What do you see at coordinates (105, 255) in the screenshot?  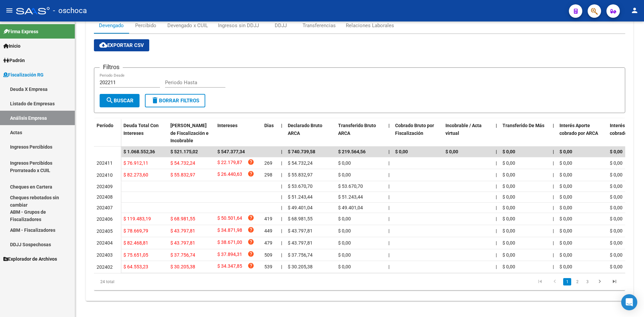 I see `span: 202403` at bounding box center [105, 255].